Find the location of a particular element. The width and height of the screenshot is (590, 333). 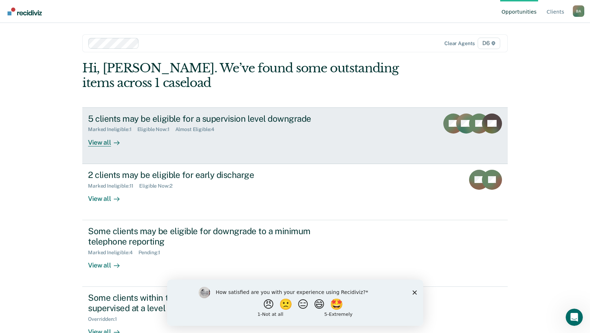

div: Close survey is located at coordinates (248, 13).